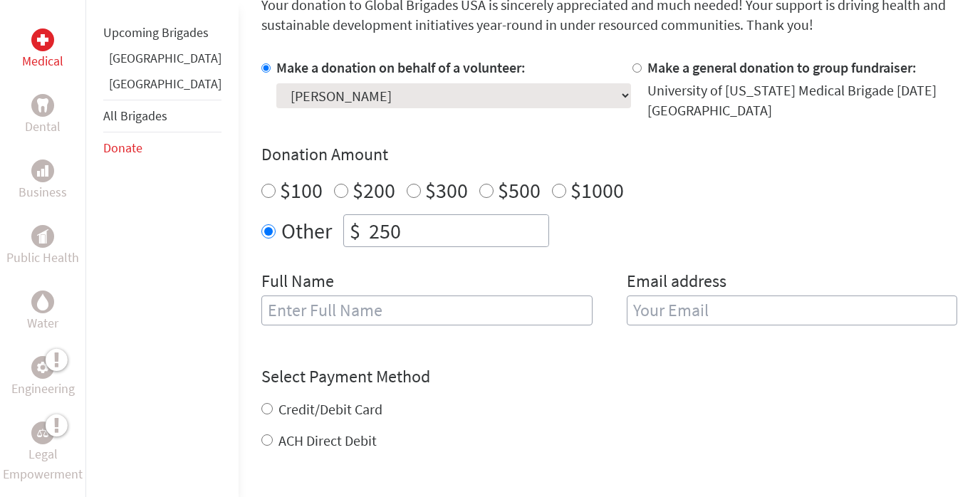 This screenshot has width=980, height=497. Describe the element at coordinates (122, 147) in the screenshot. I see `a: Donate` at that location.